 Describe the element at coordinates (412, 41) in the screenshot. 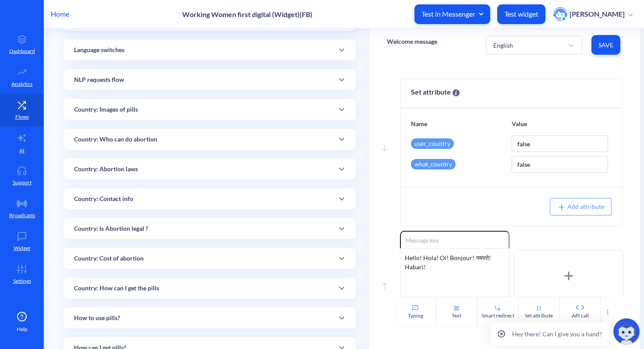

I see `p: Welcome message` at that location.